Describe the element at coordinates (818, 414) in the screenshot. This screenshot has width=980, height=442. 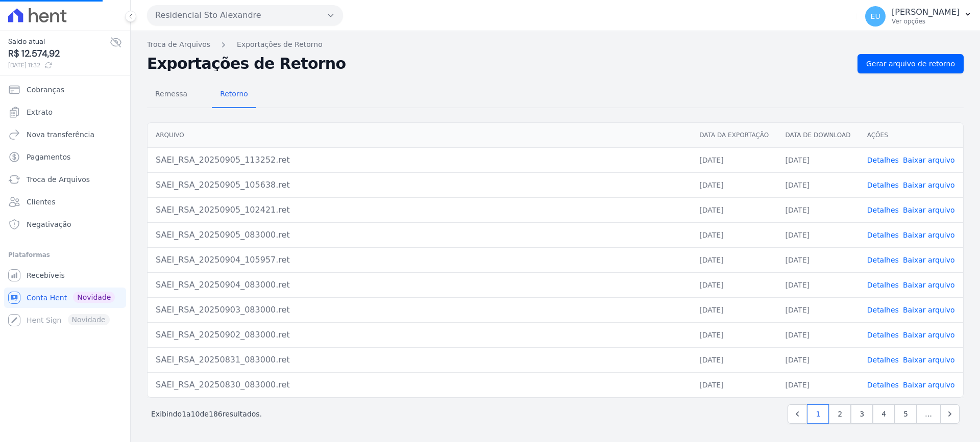
I see `a: 1` at that location.